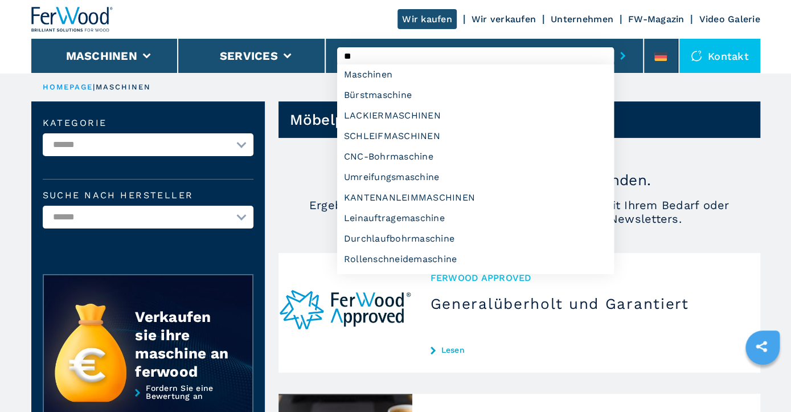  I want to click on a: sharethis, so click(762, 346).